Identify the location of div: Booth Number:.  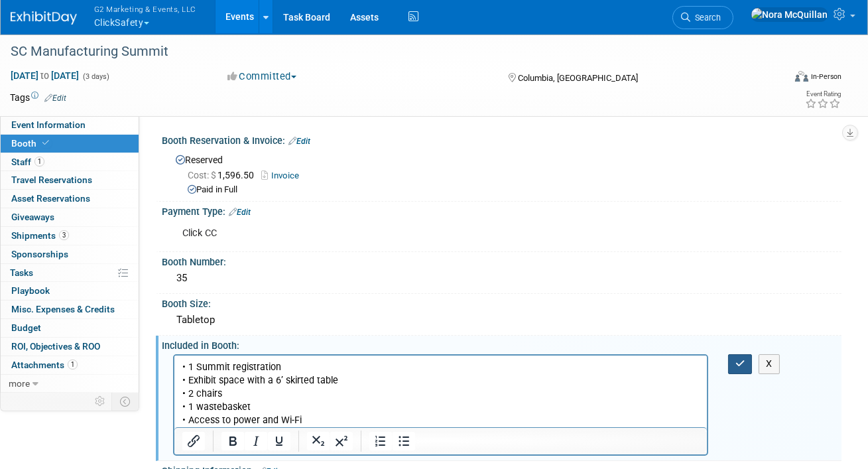
(501, 260).